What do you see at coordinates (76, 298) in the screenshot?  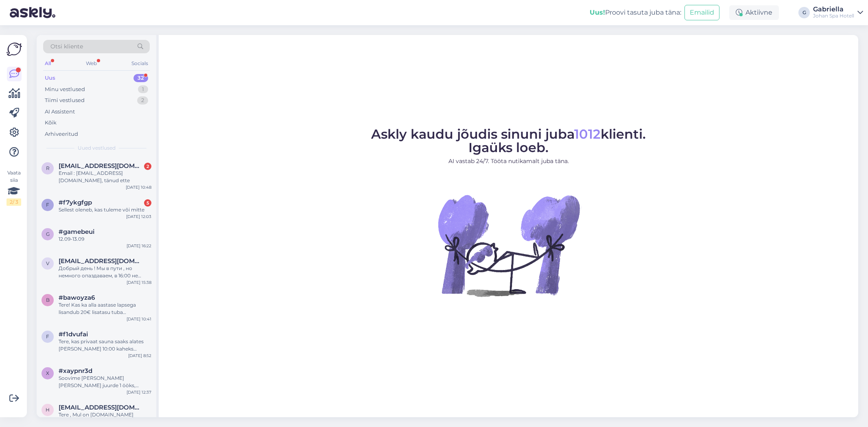 I see `span: #bawoyza6` at bounding box center [76, 298].